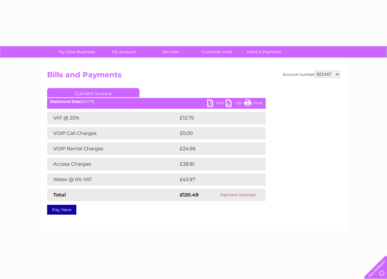 Image resolution: width=387 pixels, height=279 pixels. What do you see at coordinates (216, 149) in the screenshot?
I see `td: £24.96` at bounding box center [216, 149].